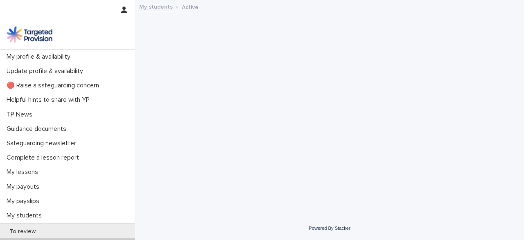  What do you see at coordinates (43, 143) in the screenshot?
I see `p: Safeguarding newsletter` at bounding box center [43, 143].